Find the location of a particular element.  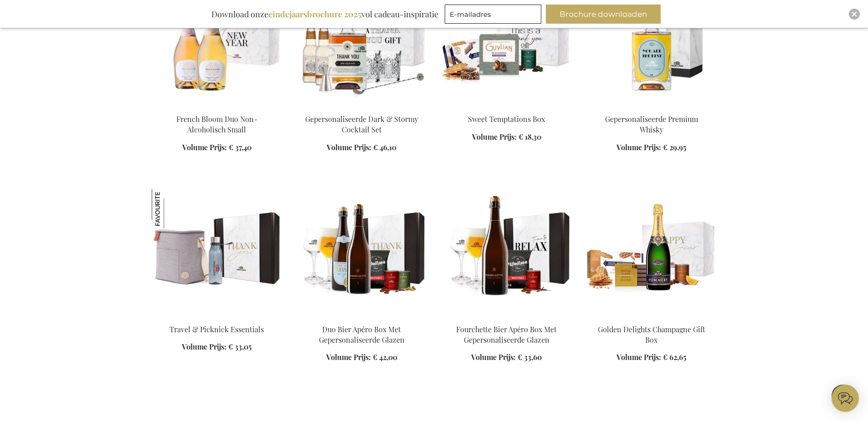

a: Gepersonaliseerde Premium Whisky is located at coordinates (651, 124).